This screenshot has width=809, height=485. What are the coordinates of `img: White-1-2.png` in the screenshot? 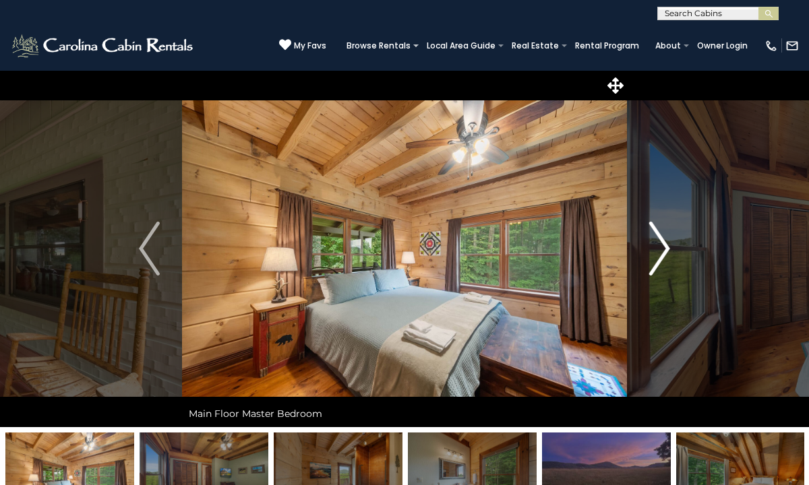 It's located at (103, 46).